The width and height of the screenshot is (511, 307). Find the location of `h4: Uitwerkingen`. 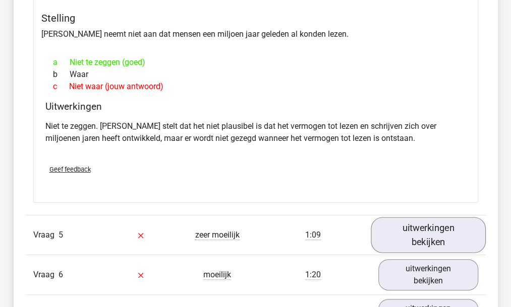

h4: Uitwerkingen is located at coordinates (256, 106).